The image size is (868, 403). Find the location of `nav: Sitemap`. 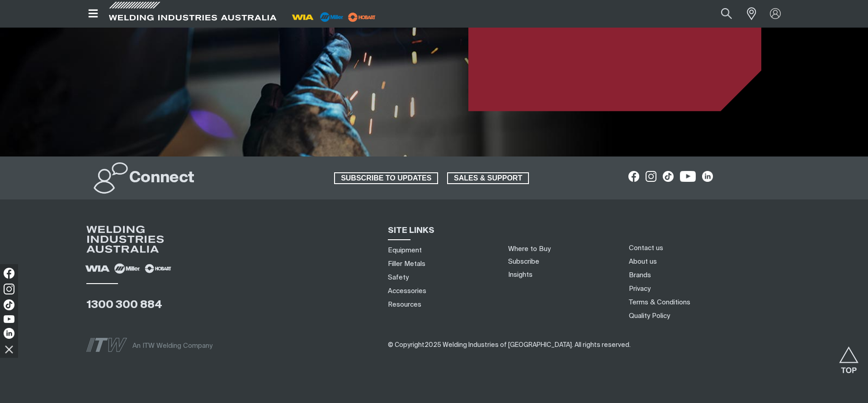

nav: Sitemap is located at coordinates (441, 278).